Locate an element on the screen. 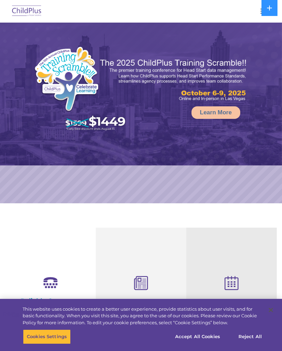 The width and height of the screenshot is (282, 351). a: Learn More is located at coordinates (215, 113).